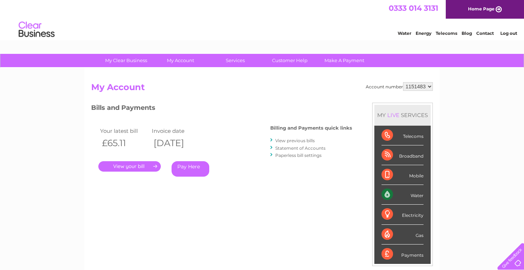 The image size is (524, 270). What do you see at coordinates (402, 254) in the screenshot?
I see `div: Payments` at bounding box center [402, 254].